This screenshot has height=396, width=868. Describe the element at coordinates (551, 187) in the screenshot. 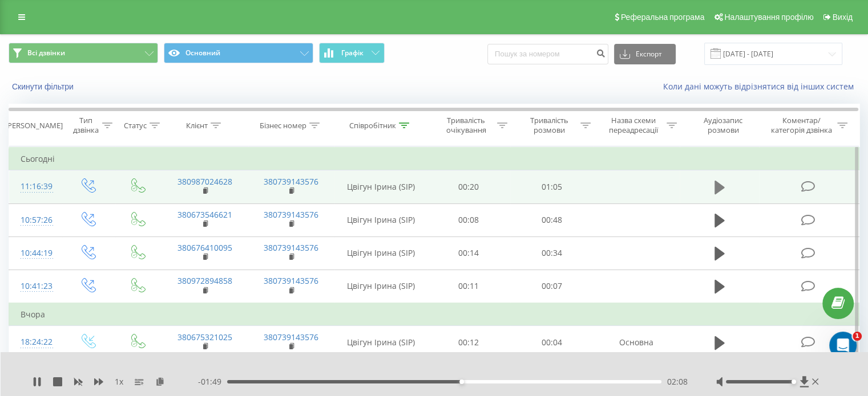

I see `td: 01:05` at that location.